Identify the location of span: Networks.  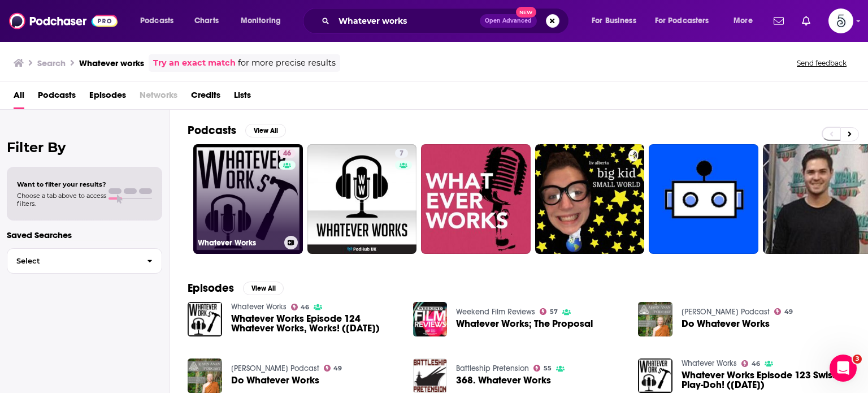
(158, 97).